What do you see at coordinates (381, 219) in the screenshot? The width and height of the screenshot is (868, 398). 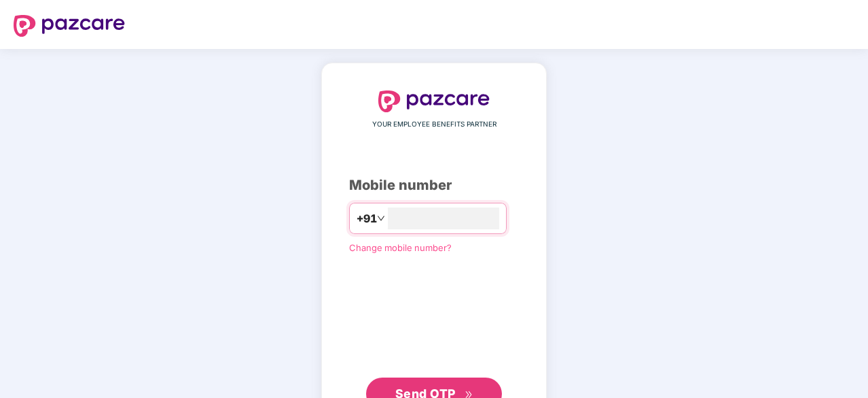 I see `span: down` at bounding box center [381, 219].